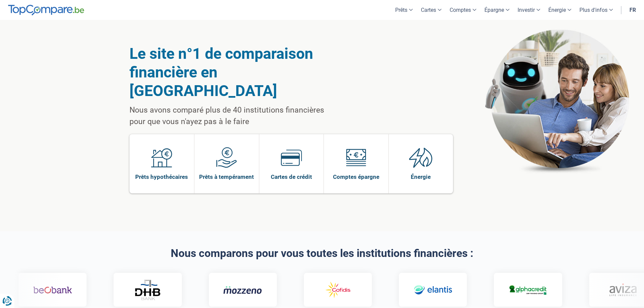  I want to click on img: TopCompare, so click(46, 10).